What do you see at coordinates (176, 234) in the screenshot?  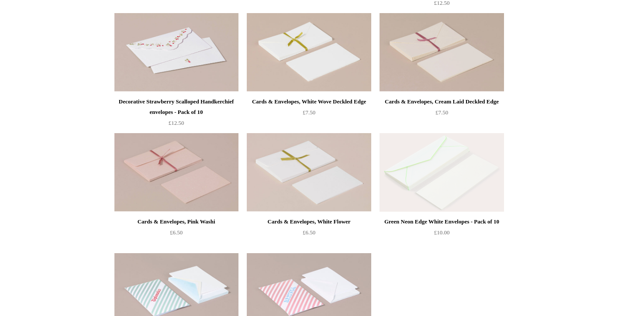 I see `a: Cards & Envelopes, Pink Washi £6.50` at bounding box center [176, 234].